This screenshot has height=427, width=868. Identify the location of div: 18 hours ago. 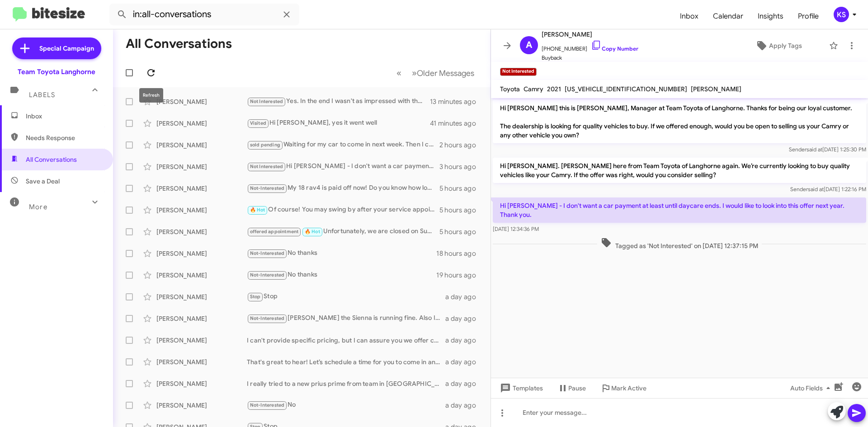
(460, 253).